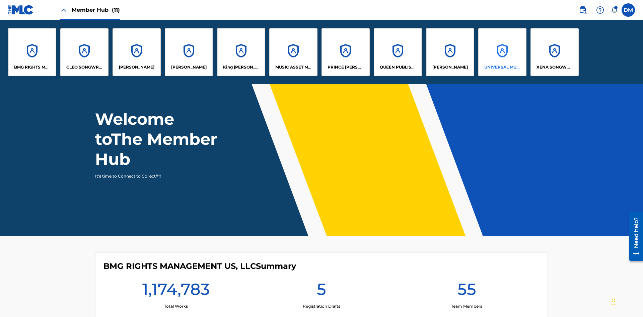  What do you see at coordinates (321, 307) in the screenshot?
I see `p: Registration Drafts` at bounding box center [321, 307].